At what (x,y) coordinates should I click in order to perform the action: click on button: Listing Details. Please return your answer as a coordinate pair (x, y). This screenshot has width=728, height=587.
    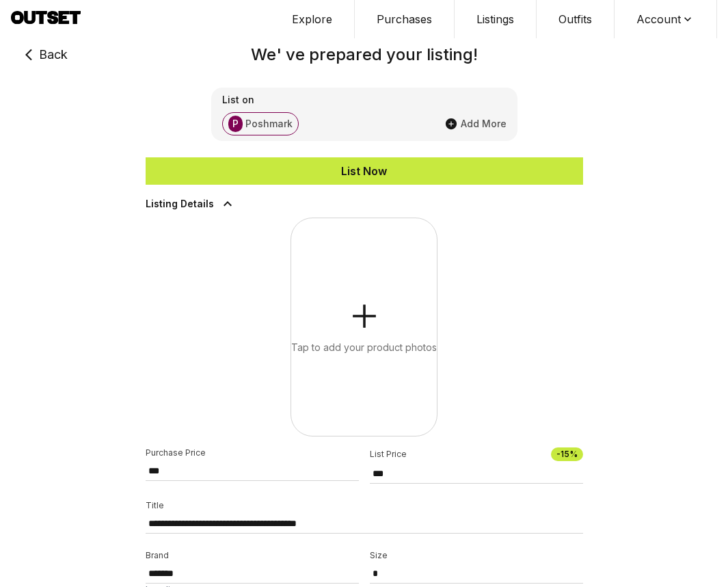
    Looking at the image, I should click on (364, 204).